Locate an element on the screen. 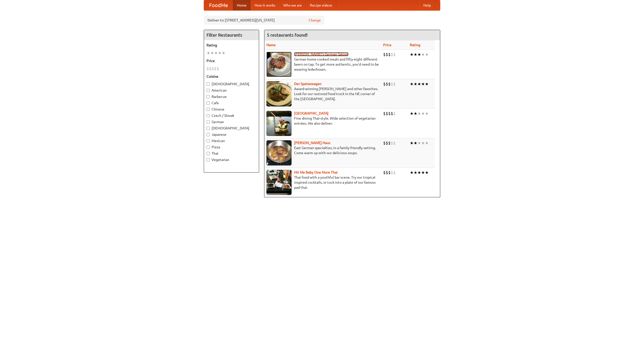 This screenshot has height=357, width=644. a: Hit Me Baby One More Thai is located at coordinates (316, 172).